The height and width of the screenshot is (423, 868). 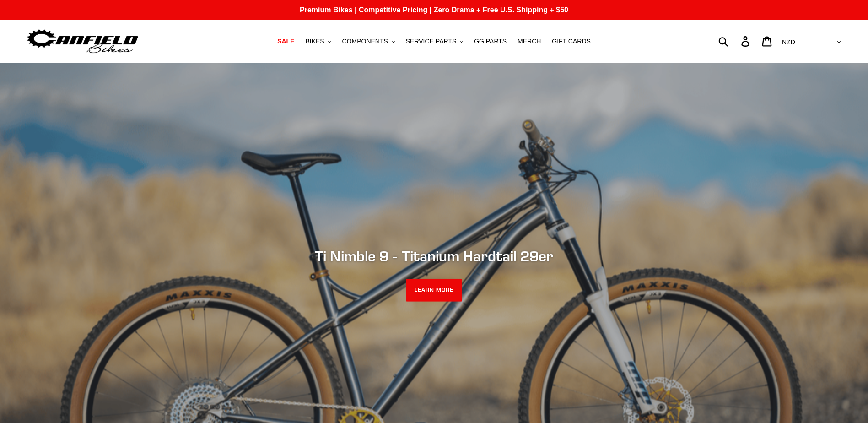 What do you see at coordinates (368, 41) in the screenshot?
I see `button: COMPONENTS` at bounding box center [368, 41].